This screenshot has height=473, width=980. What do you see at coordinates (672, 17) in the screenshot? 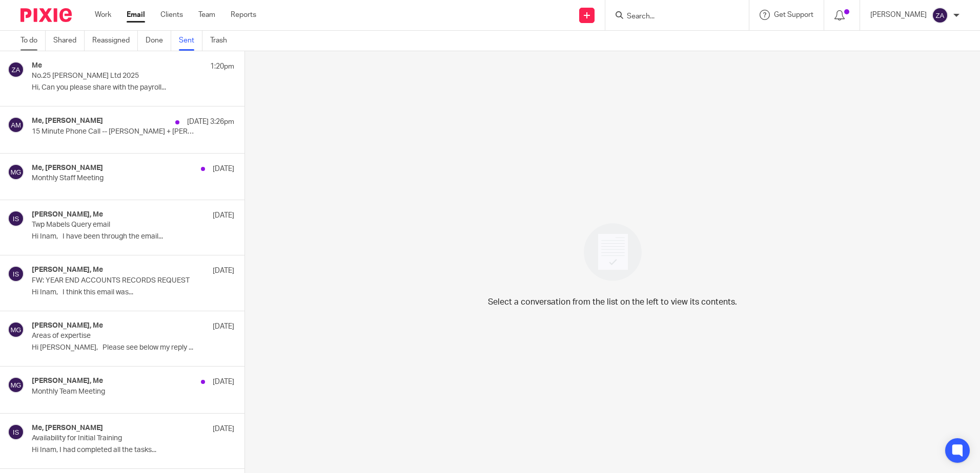
I see `input: Search` at bounding box center [672, 17].